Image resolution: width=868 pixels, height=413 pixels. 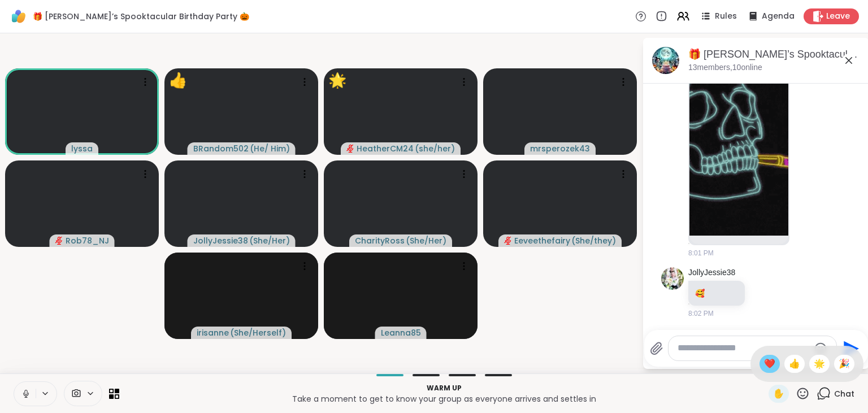 I want to click on button: Send, so click(x=849, y=348).